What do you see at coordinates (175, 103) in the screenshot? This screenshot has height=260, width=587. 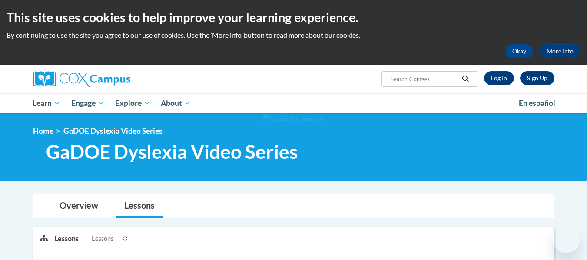 I see `span: About` at bounding box center [175, 103].